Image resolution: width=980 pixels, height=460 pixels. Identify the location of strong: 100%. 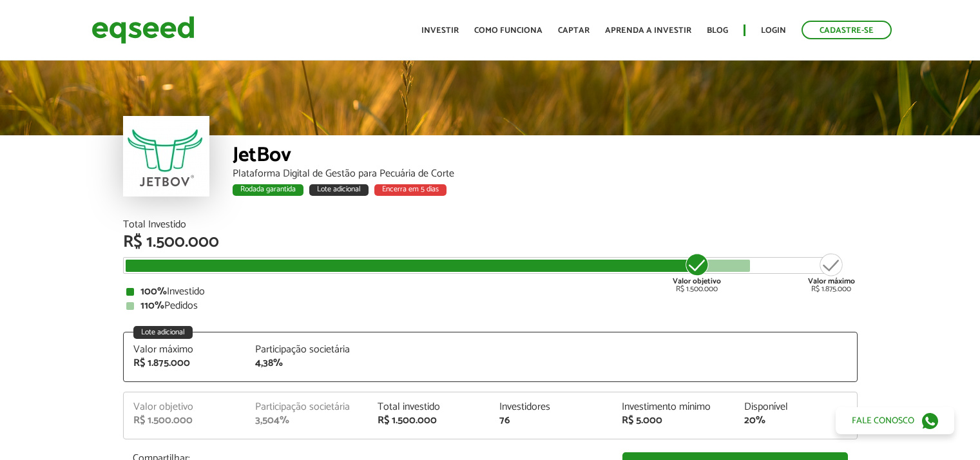
(153, 291).